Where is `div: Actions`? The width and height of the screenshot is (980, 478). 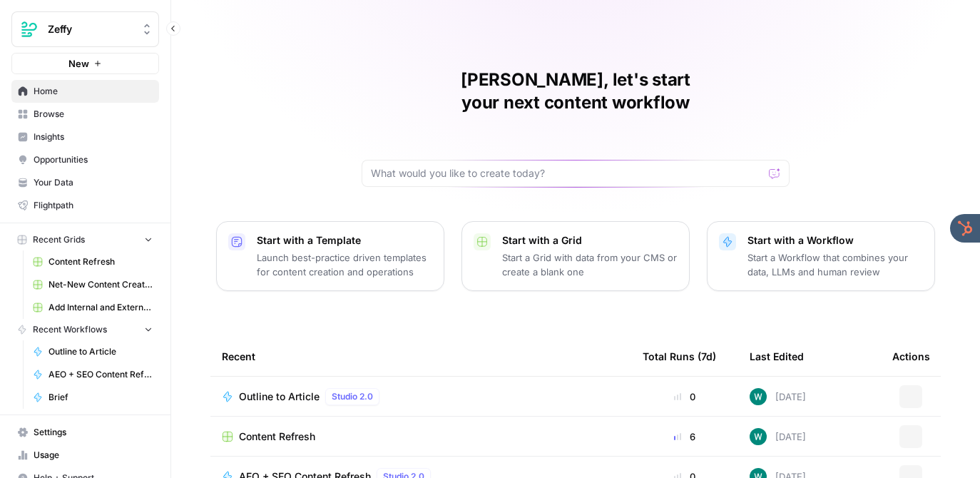
div: Actions is located at coordinates (911, 356).